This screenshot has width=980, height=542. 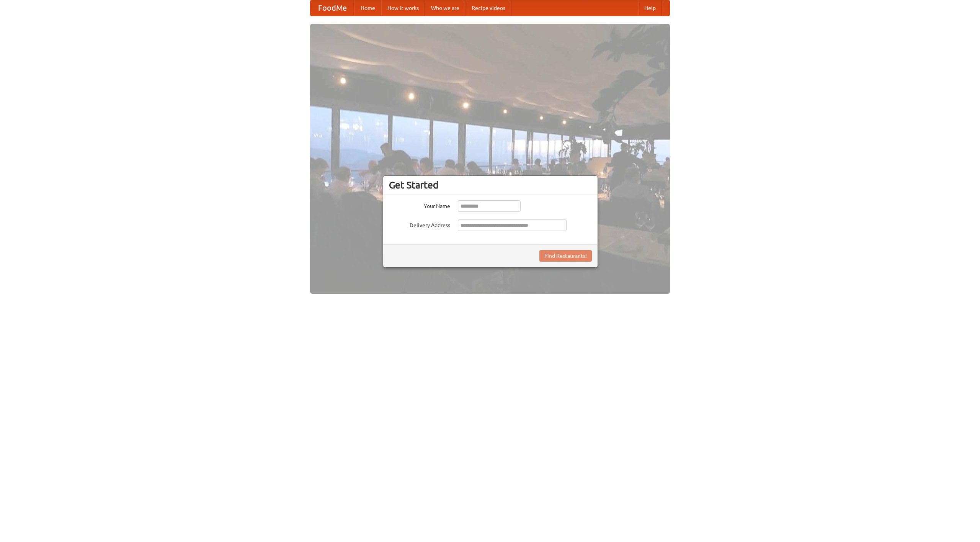 What do you see at coordinates (490, 185) in the screenshot?
I see `h3: Get Started` at bounding box center [490, 185].